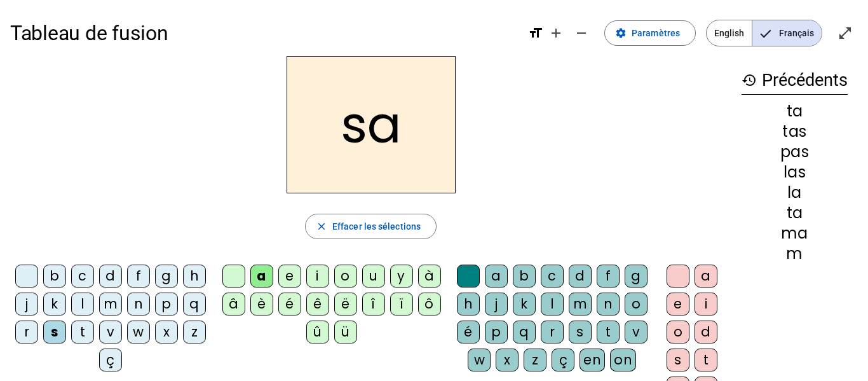  Describe the element at coordinates (582, 33) in the screenshot. I see `button: Diminuer la taille de la police` at that location.